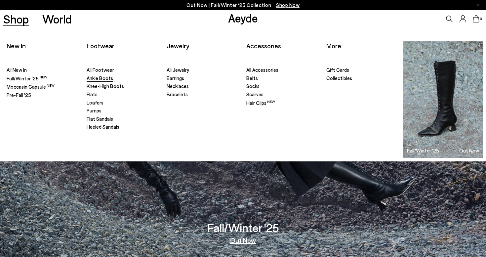 The width and height of the screenshot is (486, 257). Describe the element at coordinates (203, 86) in the screenshot. I see `a: Necklaces` at that location.